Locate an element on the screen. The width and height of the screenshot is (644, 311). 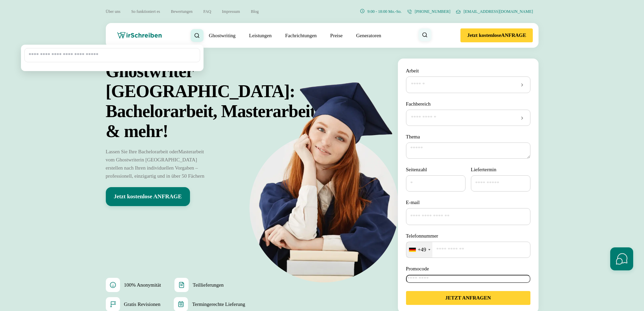
b: Jetzt kostenlose is located at coordinates (484, 36).